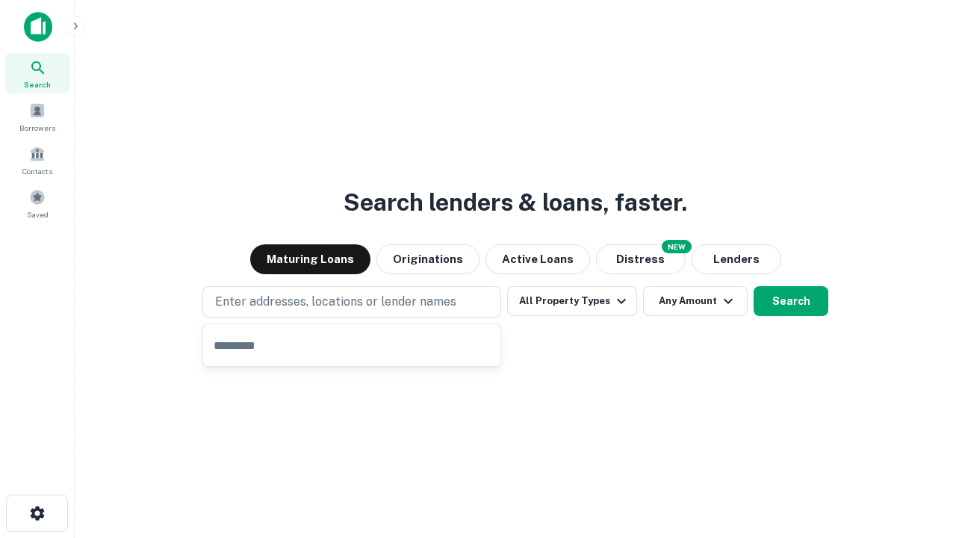 Image resolution: width=956 pixels, height=538 pixels. I want to click on button: Enter addresses, locations or lender names, so click(352, 302).